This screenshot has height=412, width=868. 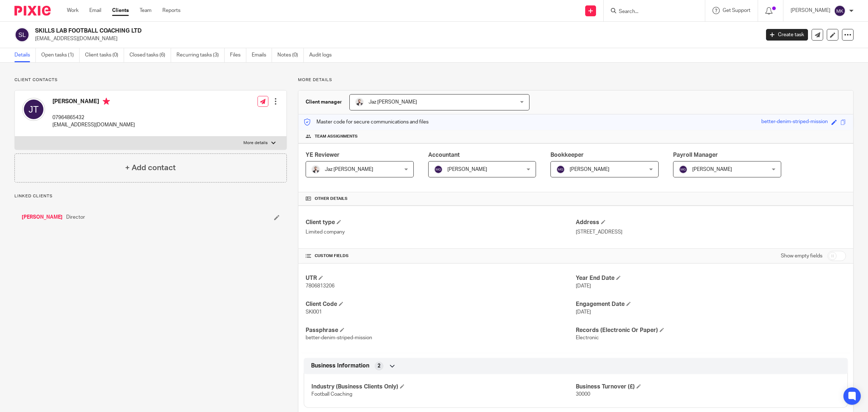 What do you see at coordinates (314, 312) in the screenshot?
I see `span: SKI001` at bounding box center [314, 312].